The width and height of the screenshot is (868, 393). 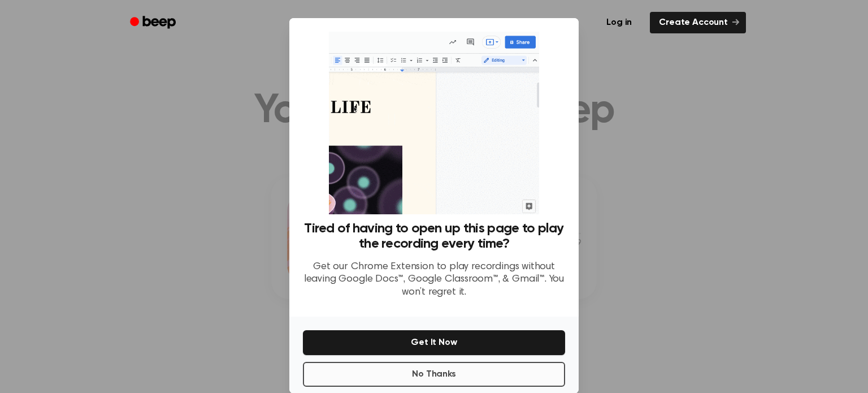 I want to click on button: Get It Now, so click(x=434, y=343).